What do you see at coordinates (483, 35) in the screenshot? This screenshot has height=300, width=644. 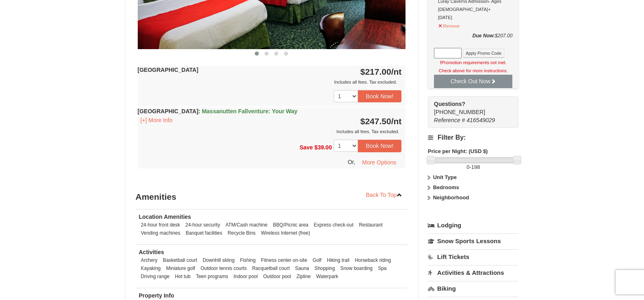 I see `strong: Due Now:` at bounding box center [483, 35].